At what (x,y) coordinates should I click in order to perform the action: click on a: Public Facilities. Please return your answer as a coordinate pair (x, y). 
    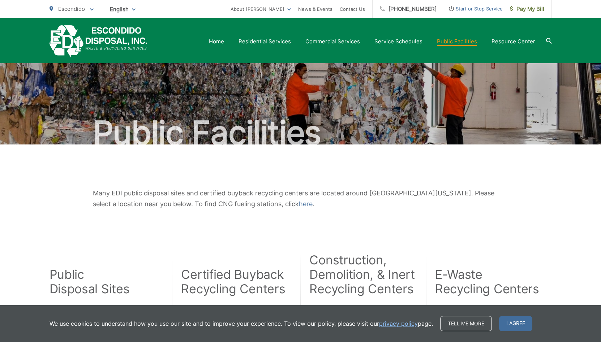
    Looking at the image, I should click on (457, 42).